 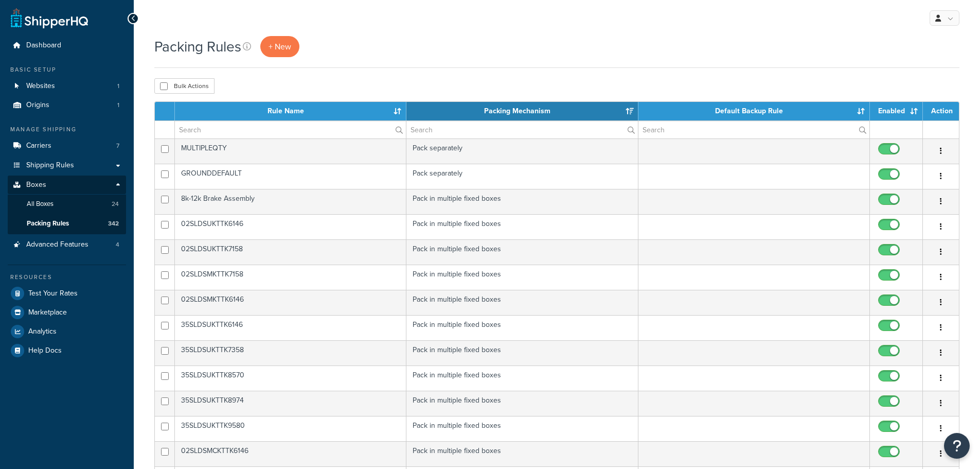 What do you see at coordinates (67, 69) in the screenshot?
I see `div: Basic Setup` at bounding box center [67, 69].